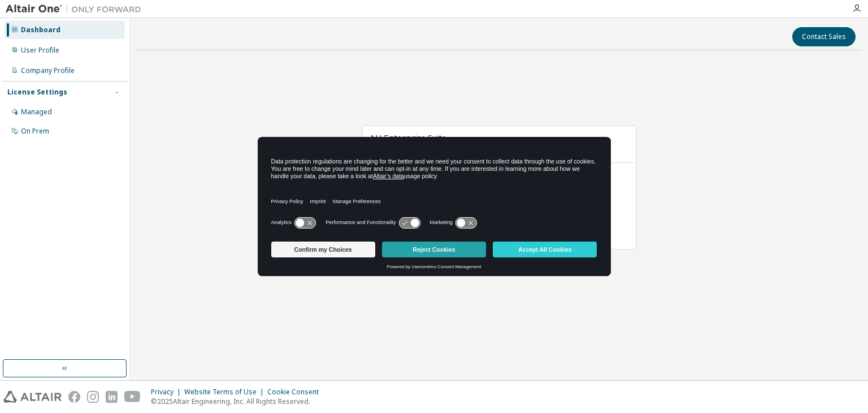 The width and height of the screenshot is (868, 413). Describe the element at coordinates (238, 401) in the screenshot. I see `p: © 2025 Altair Engineering, Inc. All Rights Reserved.` at that location.